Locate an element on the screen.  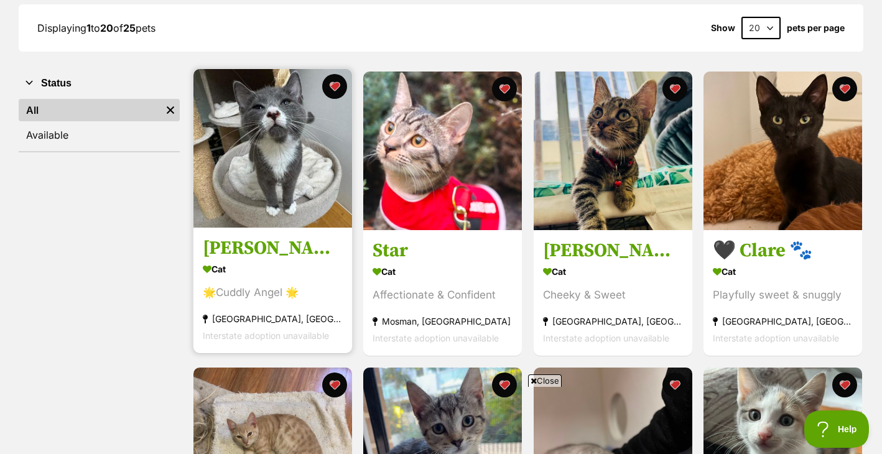
img: Gordon is located at coordinates (613, 151).